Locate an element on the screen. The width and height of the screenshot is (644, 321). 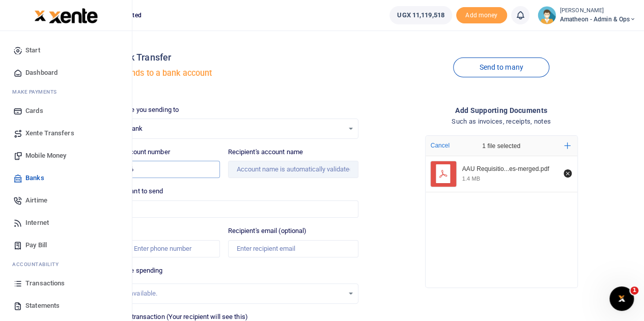
h4: Add supporting Documents is located at coordinates (501, 110).